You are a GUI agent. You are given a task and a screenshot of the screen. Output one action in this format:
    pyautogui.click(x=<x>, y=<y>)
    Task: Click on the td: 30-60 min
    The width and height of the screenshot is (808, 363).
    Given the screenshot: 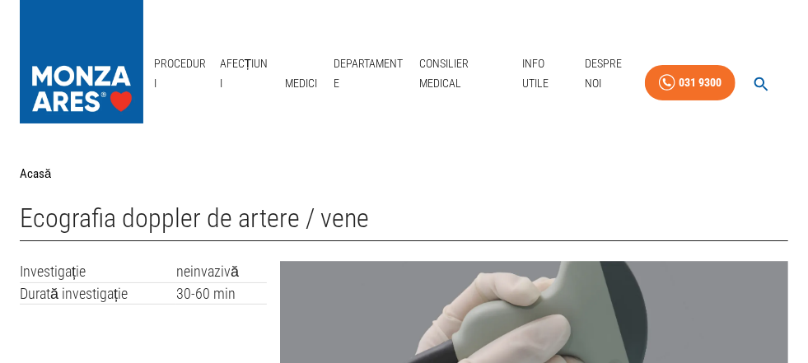 What is the action you would take?
    pyautogui.click(x=222, y=293)
    